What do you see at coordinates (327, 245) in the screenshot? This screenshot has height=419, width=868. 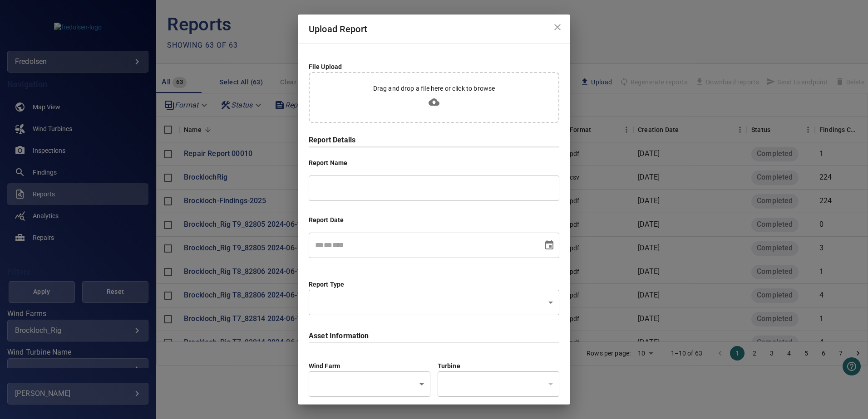 I see `span: Day` at bounding box center [327, 245].